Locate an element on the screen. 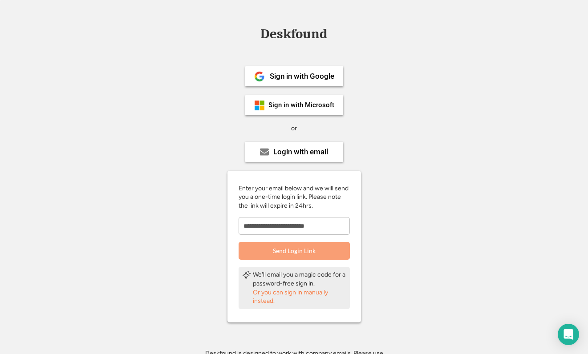 The width and height of the screenshot is (588, 354). div: Sign in with Microsoft is located at coordinates (301, 105).